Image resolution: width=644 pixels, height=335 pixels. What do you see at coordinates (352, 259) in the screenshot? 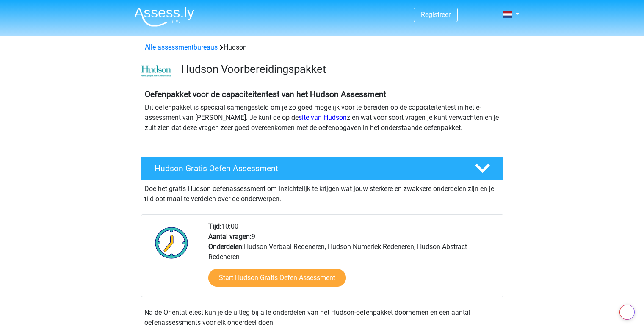
I see `div: 10:00 9 Hudson Verbaal Redeneren, Hudson Numeriek Redeneren, Hudson Abstract Redeneren` at bounding box center [352, 259].